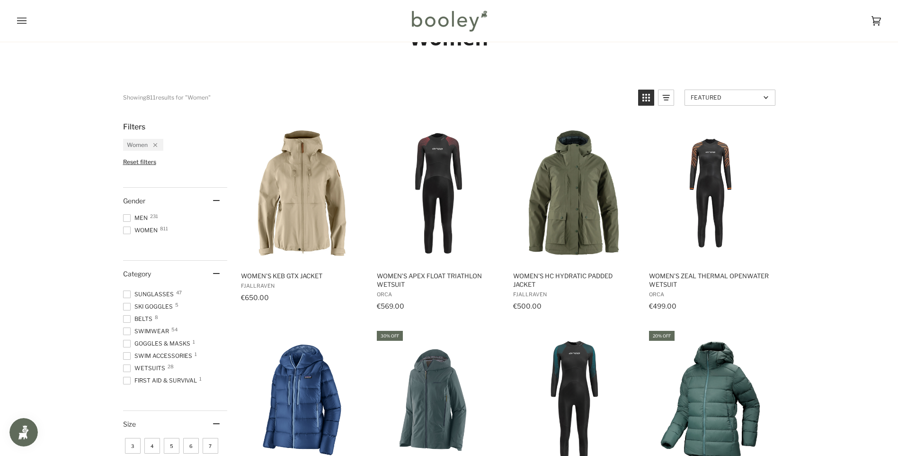 Image resolution: width=898 pixels, height=456 pixels. Describe the element at coordinates (726, 97) in the screenshot. I see `span: Featured` at that location.